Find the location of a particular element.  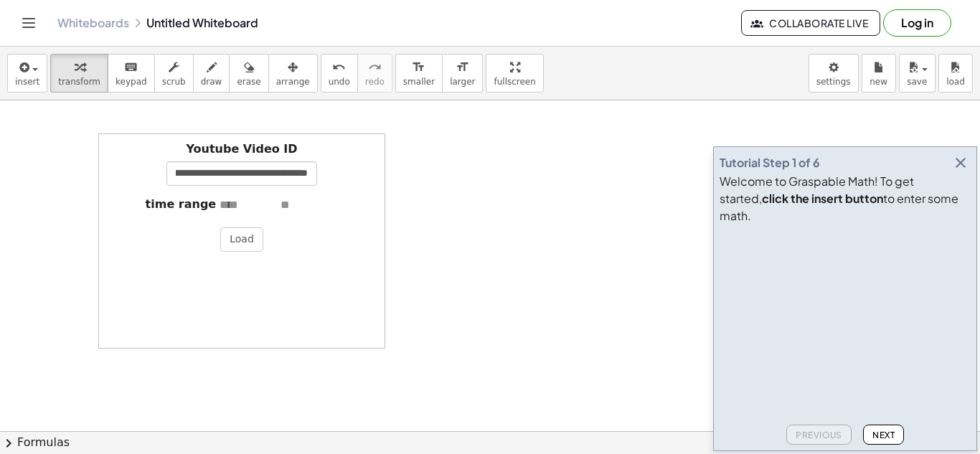

label: time range is located at coordinates (181, 204).